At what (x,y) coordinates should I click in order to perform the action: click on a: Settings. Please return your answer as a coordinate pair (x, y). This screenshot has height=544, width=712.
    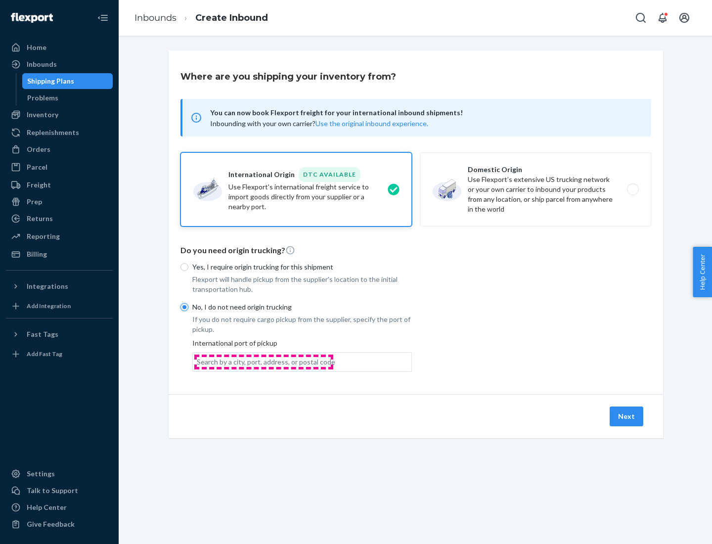
    Looking at the image, I should click on (59, 474).